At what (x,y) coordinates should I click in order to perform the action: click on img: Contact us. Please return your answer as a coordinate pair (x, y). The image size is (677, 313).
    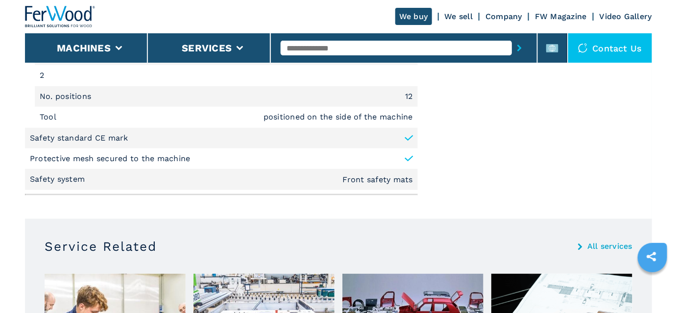
    Looking at the image, I should click on (583, 48).